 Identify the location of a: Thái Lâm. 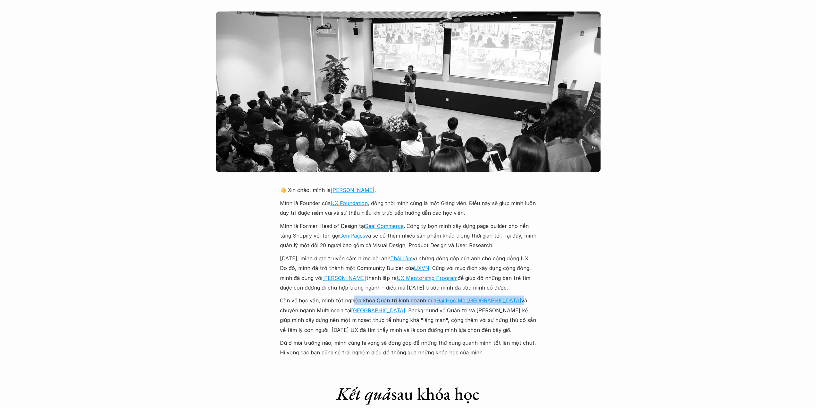
(402, 258).